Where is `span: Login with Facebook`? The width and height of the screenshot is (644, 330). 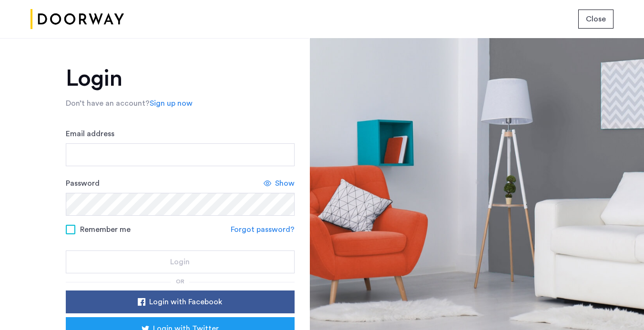 span: Login with Facebook is located at coordinates (186, 302).